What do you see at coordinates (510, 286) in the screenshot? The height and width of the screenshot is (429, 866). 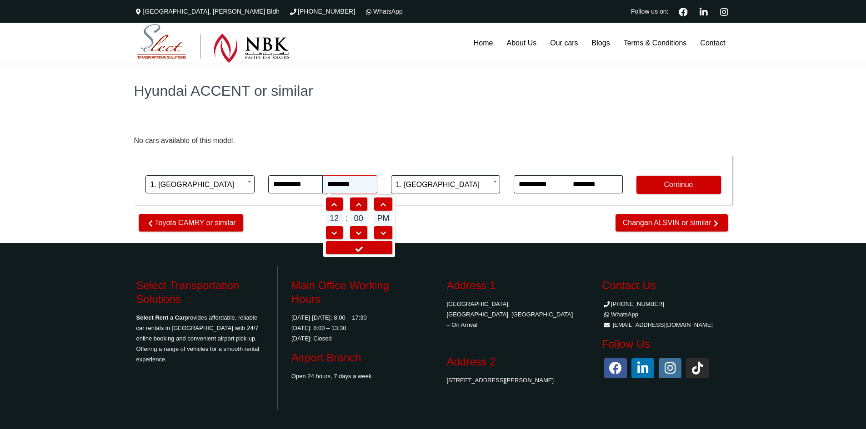 I see `h3: Address 1` at bounding box center [510, 286].